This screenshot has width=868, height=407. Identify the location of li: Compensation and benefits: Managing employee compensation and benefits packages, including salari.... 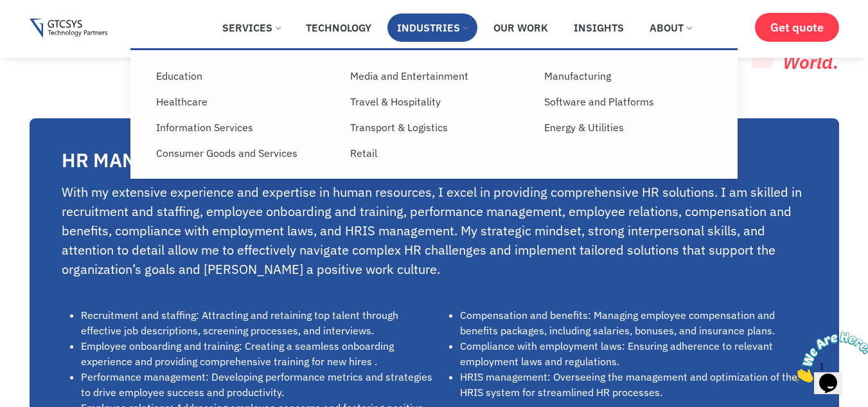
(630, 323).